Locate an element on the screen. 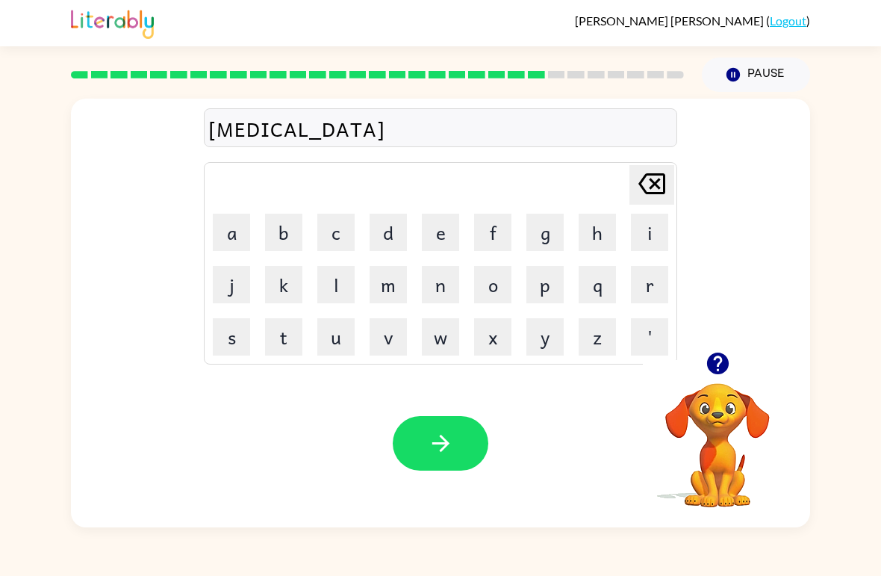 Image resolution: width=881 pixels, height=576 pixels. button: u is located at coordinates (336, 337).